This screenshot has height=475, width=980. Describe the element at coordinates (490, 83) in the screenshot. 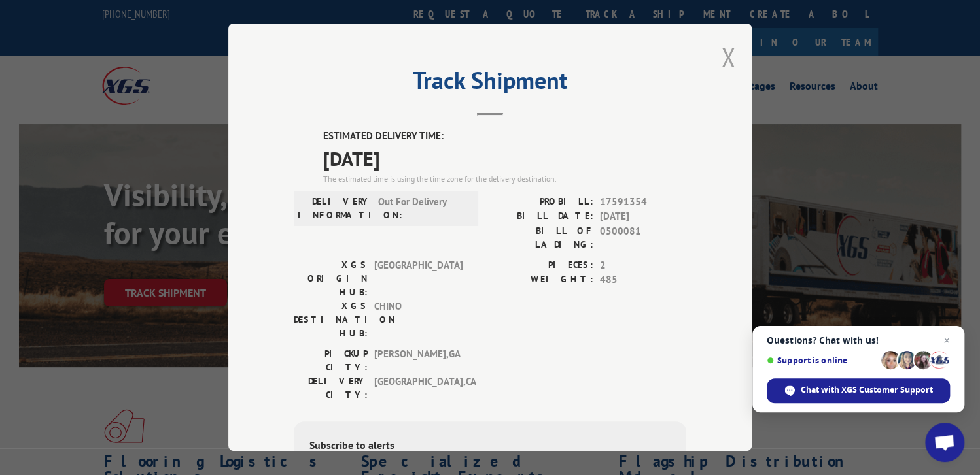

I see `h2: Track Shipment` at that location.